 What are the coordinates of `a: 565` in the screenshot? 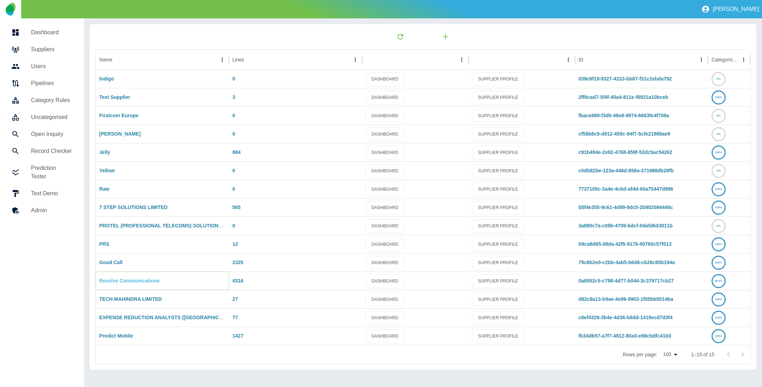 It's located at (236, 207).